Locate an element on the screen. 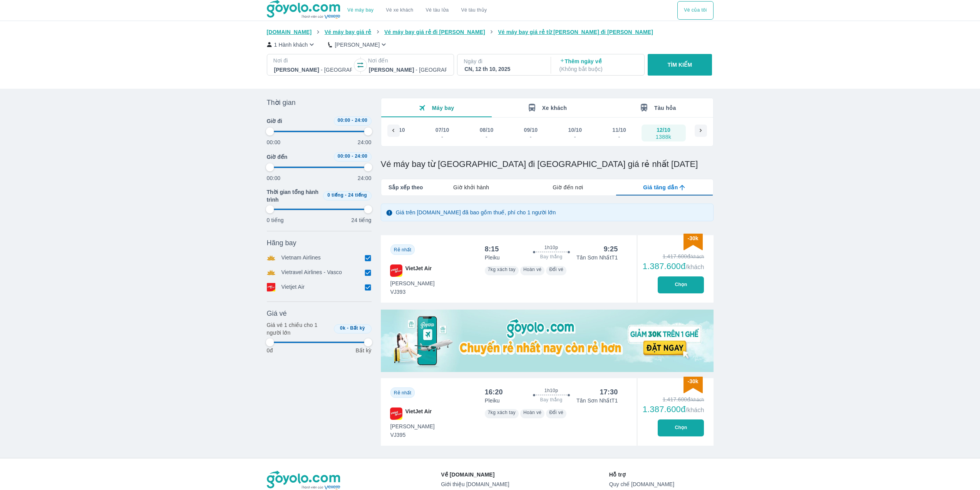 The height and width of the screenshot is (490, 980). div: 1388k is located at coordinates (663, 137).